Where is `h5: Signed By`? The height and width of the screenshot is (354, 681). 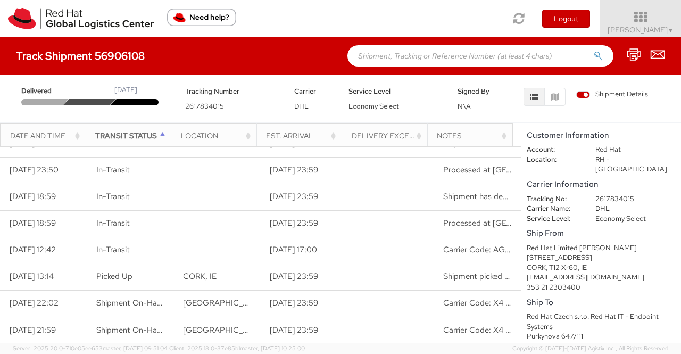
h5: Signed By is located at coordinates (477, 91).